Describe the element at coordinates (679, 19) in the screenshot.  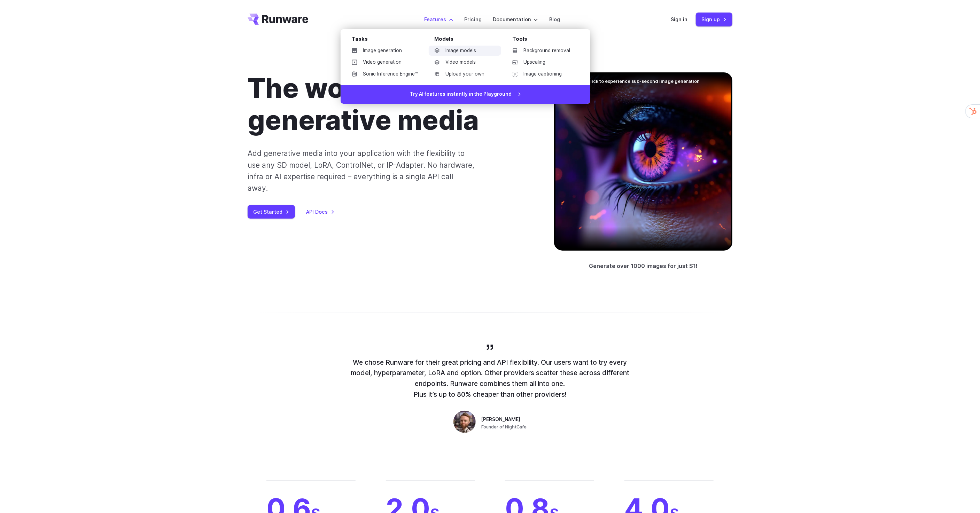
I see `a: Sign in` at that location.